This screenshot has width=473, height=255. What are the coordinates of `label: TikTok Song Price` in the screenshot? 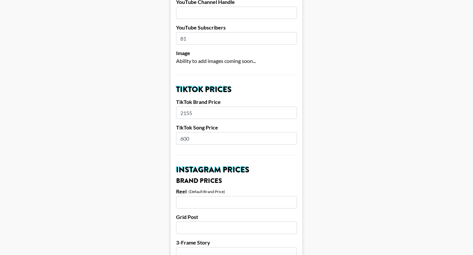 It's located at (236, 128).